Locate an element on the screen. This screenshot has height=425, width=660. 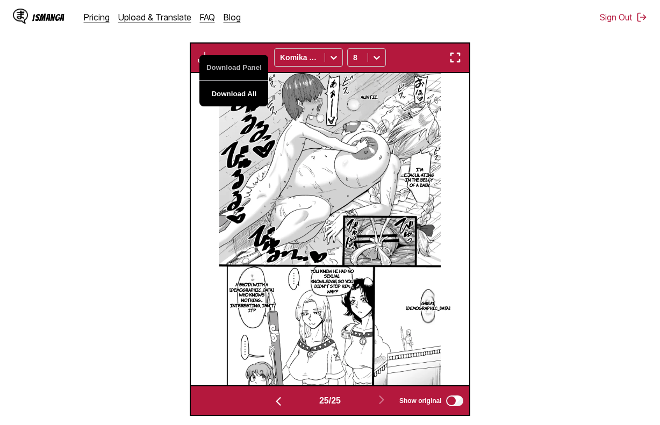
button: Download Panel is located at coordinates (234, 68).